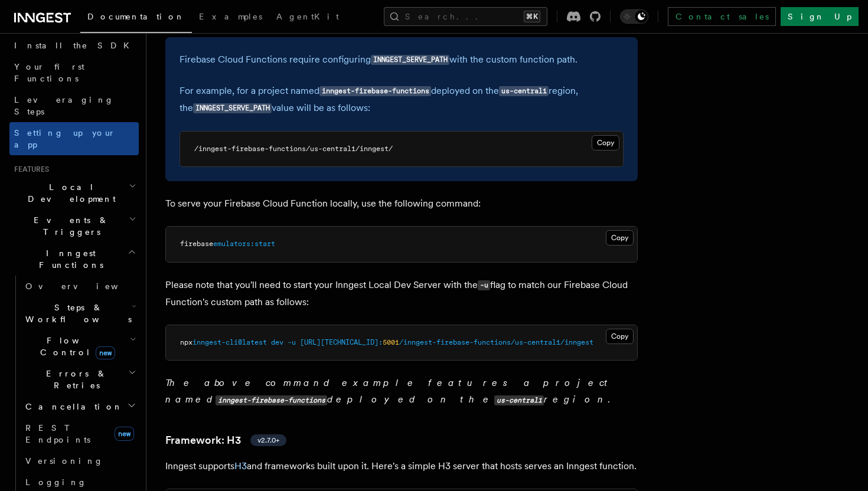 This screenshot has height=491, width=868. I want to click on button: Cancellation, so click(79, 406).